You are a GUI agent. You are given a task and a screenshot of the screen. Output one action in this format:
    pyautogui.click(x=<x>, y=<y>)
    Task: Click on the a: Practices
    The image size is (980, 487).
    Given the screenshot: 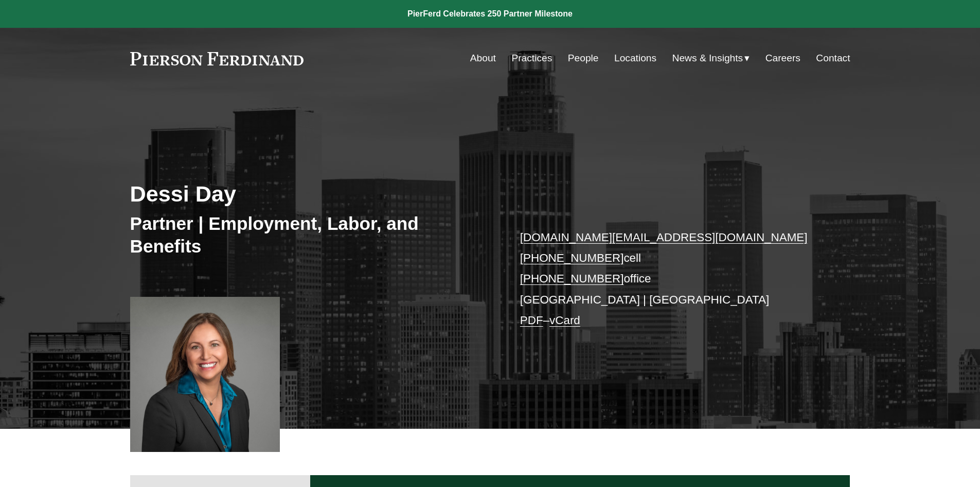 What is the action you would take?
    pyautogui.click(x=531, y=58)
    